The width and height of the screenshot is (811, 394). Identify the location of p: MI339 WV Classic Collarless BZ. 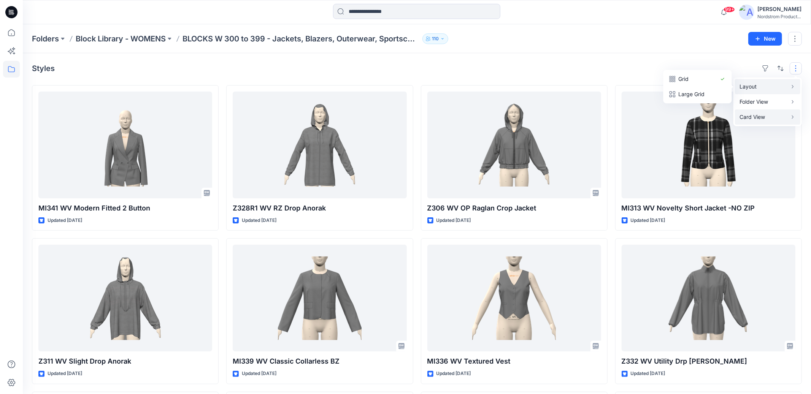
(320, 362).